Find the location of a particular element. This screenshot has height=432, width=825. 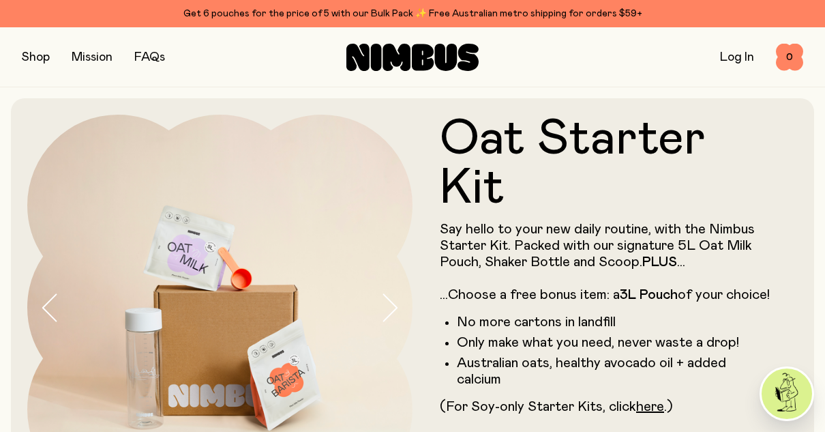

p: (For Soy-only Starter Kits, click .) is located at coordinates (605, 406).